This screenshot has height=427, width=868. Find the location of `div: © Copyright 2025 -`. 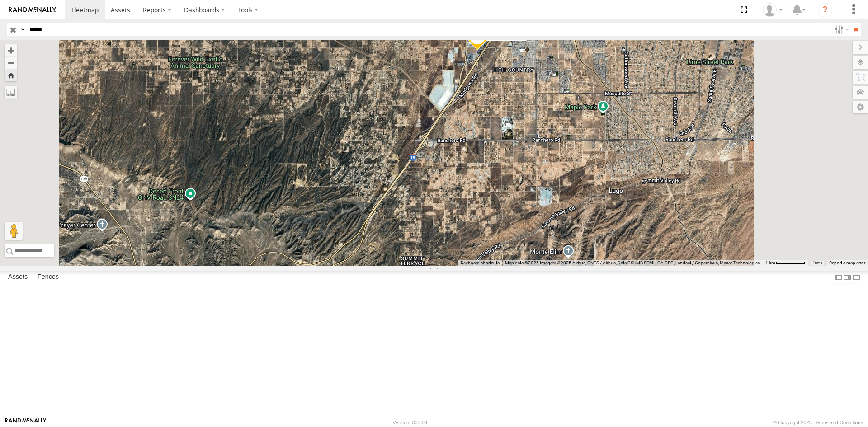

div: © Copyright 2025 - is located at coordinates (818, 422).